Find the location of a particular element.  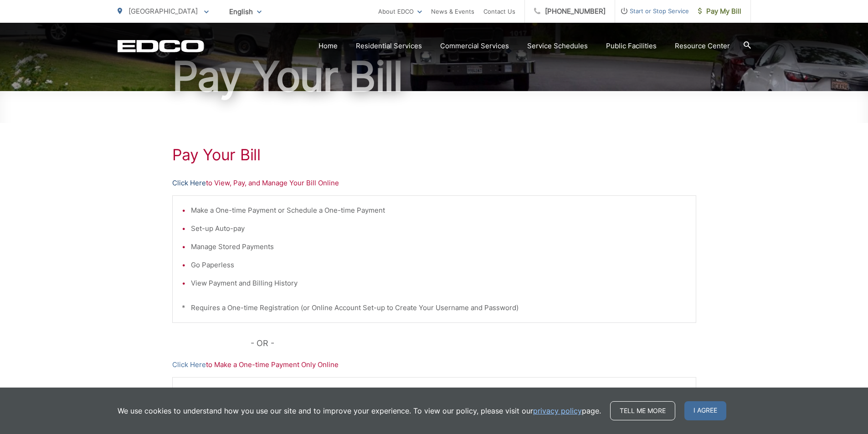

a: Contact Us is located at coordinates (500, 11).